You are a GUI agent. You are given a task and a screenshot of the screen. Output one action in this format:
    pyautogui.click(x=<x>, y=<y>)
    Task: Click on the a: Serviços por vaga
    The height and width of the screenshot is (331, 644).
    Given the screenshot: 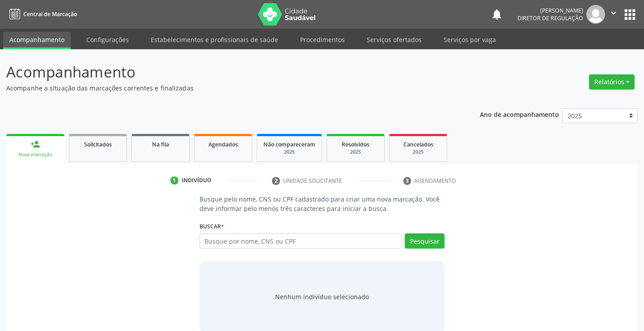 What is the action you would take?
    pyautogui.click(x=470, y=39)
    